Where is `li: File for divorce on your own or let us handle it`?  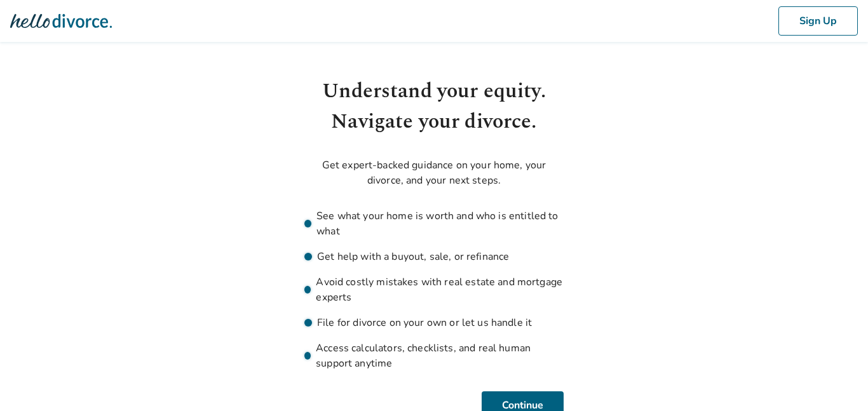 li: File for divorce on your own or let us handle it is located at coordinates (434, 323).